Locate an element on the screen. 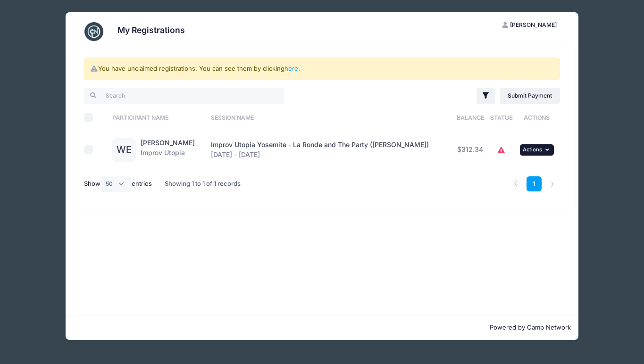 This screenshot has height=364, width=644. a: Submit Payment is located at coordinates (530, 96).